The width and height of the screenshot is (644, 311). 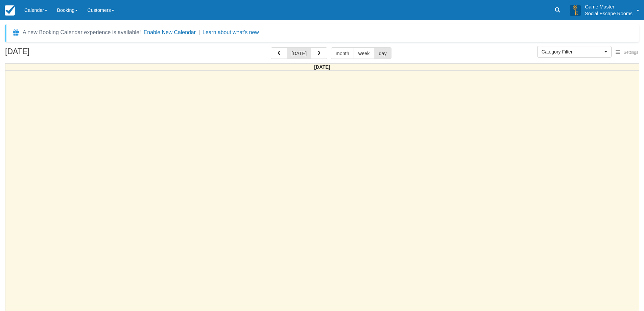 What do you see at coordinates (572, 52) in the screenshot?
I see `span: Category Filter` at bounding box center [572, 52].